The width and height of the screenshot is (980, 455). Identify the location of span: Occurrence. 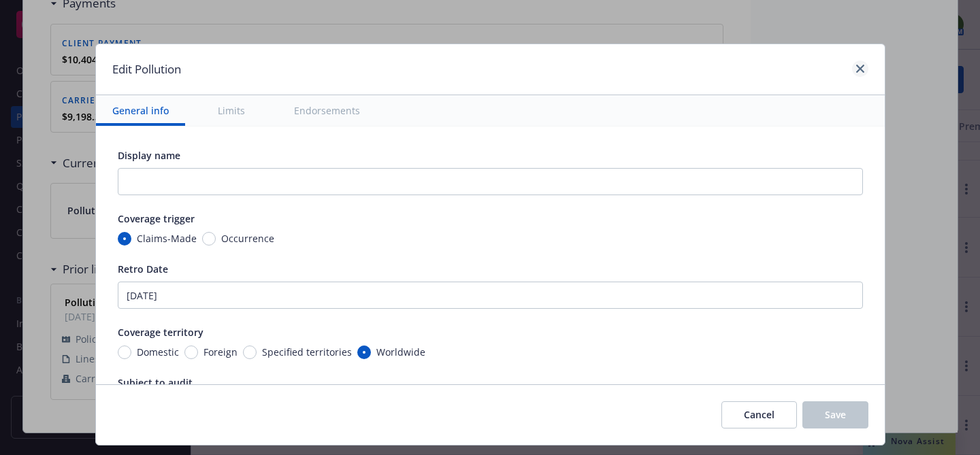
(248, 238).